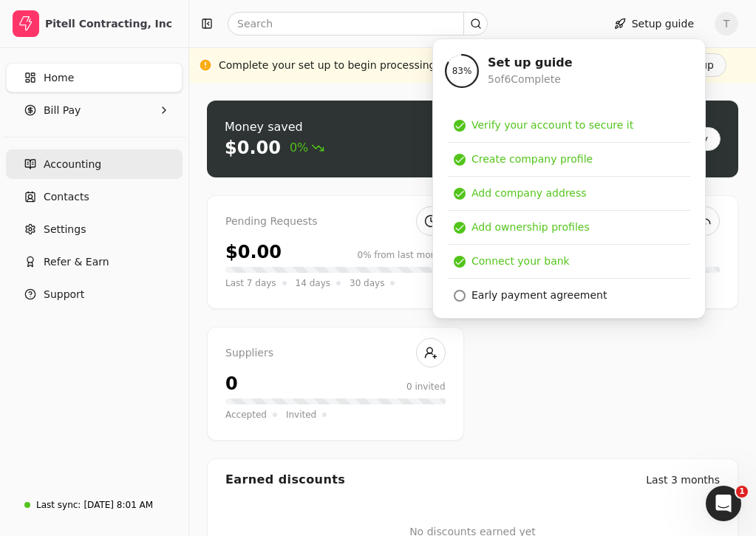 The image size is (756, 536). Describe the element at coordinates (94, 294) in the screenshot. I see `button: Support` at that location.